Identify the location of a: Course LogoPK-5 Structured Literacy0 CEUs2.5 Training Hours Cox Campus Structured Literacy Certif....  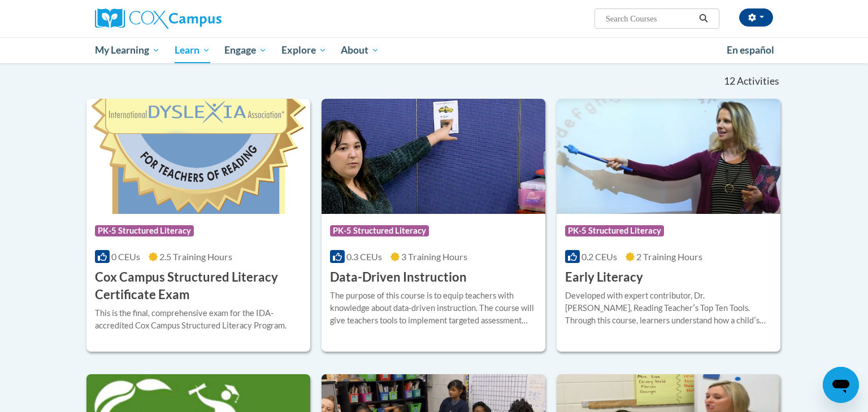
(198, 225).